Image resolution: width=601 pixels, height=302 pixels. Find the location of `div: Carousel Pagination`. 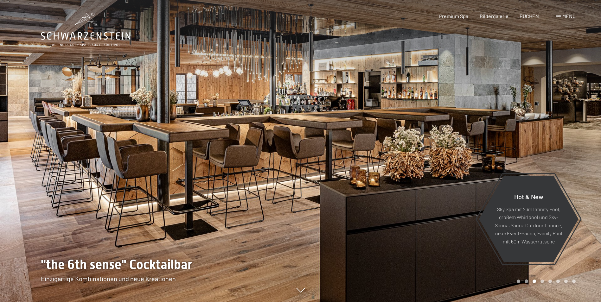

div: Carousel Pagination is located at coordinates (545, 281).